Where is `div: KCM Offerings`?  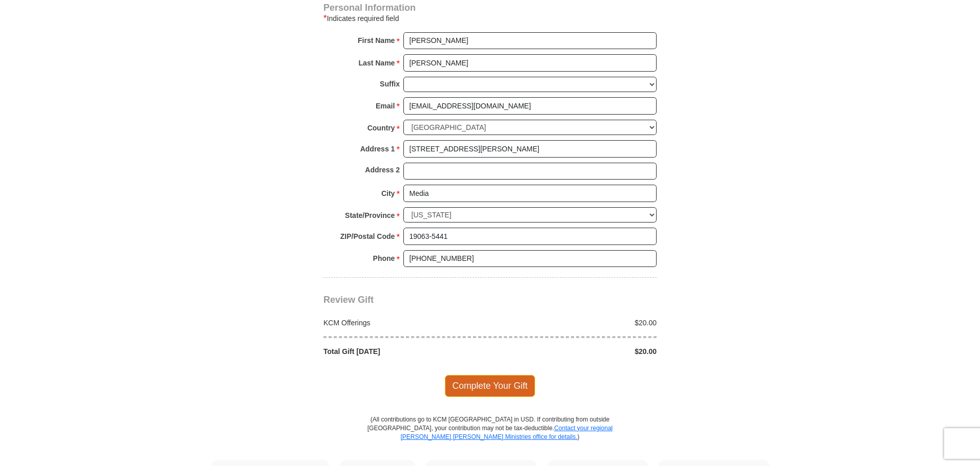
div: KCM Offerings is located at coordinates (404, 323).